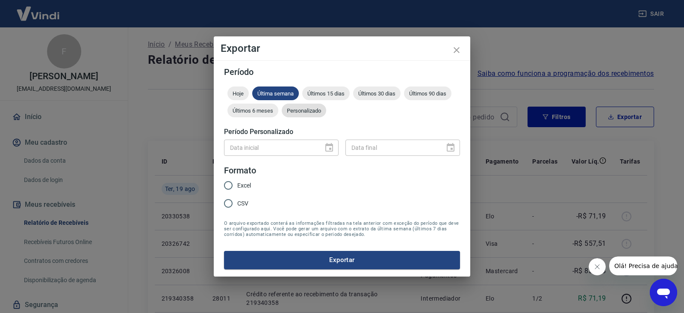  Describe the element at coordinates (304, 110) in the screenshot. I see `span: Personalizado` at that location.